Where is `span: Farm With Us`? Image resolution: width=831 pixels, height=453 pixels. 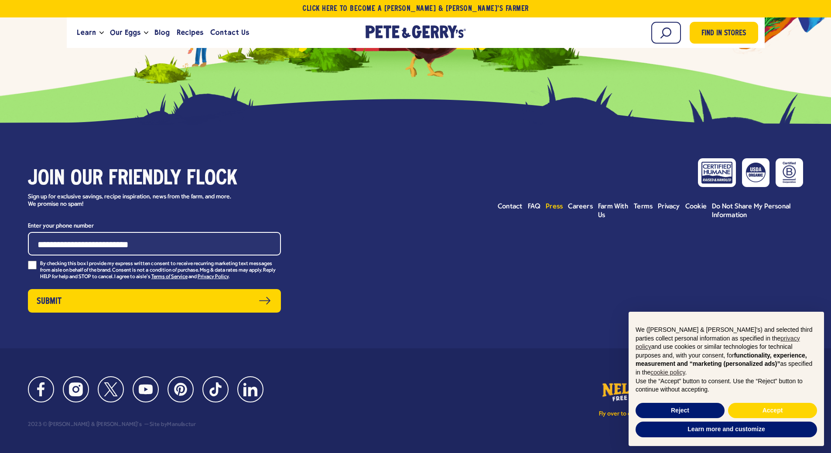
span: Farm With Us is located at coordinates (613, 211).